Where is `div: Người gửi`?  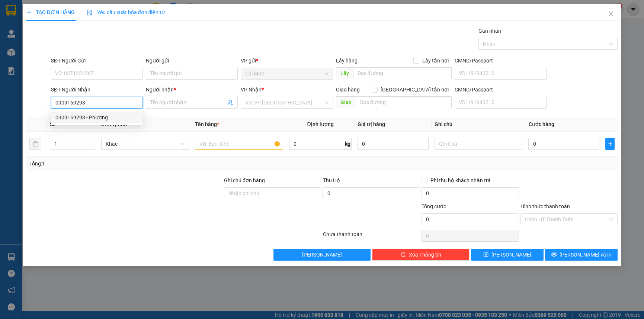
div: Người gửi is located at coordinates (191, 61).